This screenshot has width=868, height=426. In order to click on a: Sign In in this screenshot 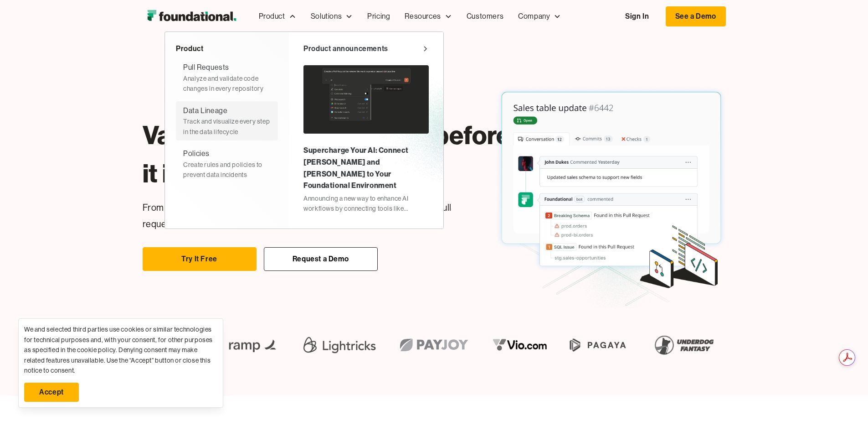, I will do `click(637, 16)`.